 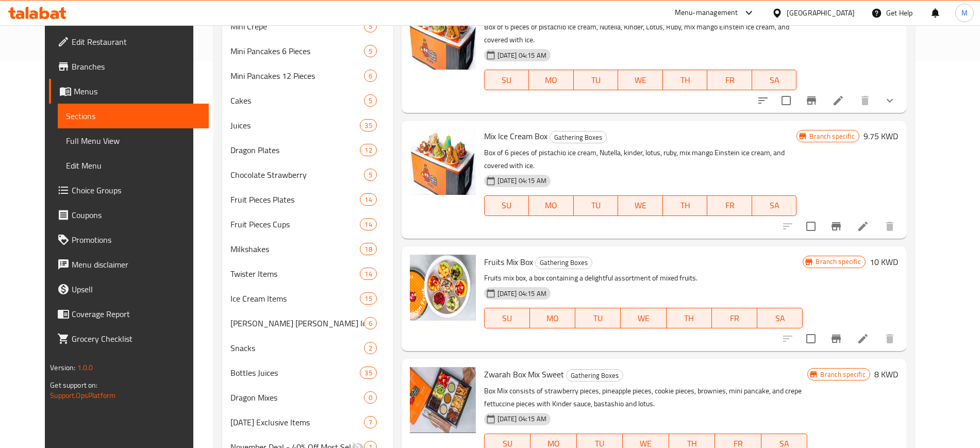 I want to click on svg: Show Choices, so click(x=890, y=101).